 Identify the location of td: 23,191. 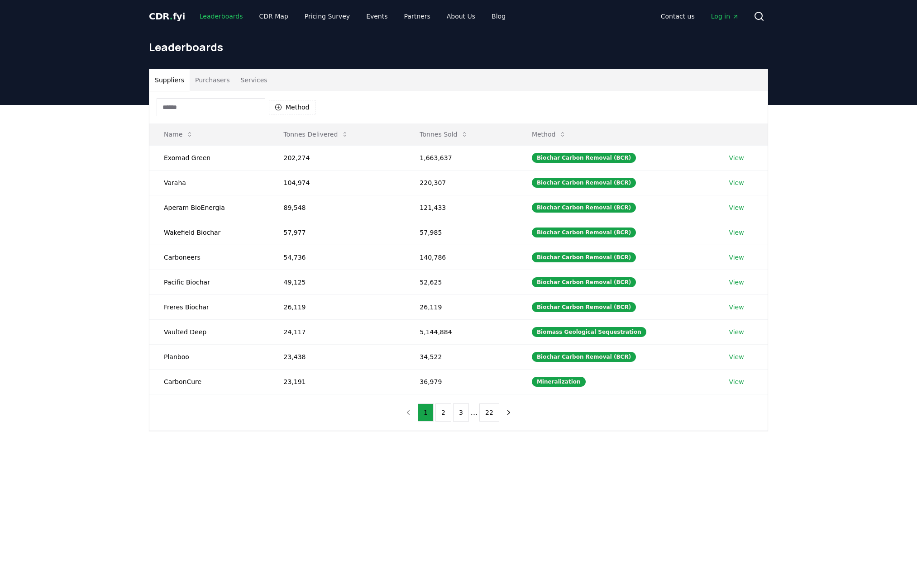
(336, 382).